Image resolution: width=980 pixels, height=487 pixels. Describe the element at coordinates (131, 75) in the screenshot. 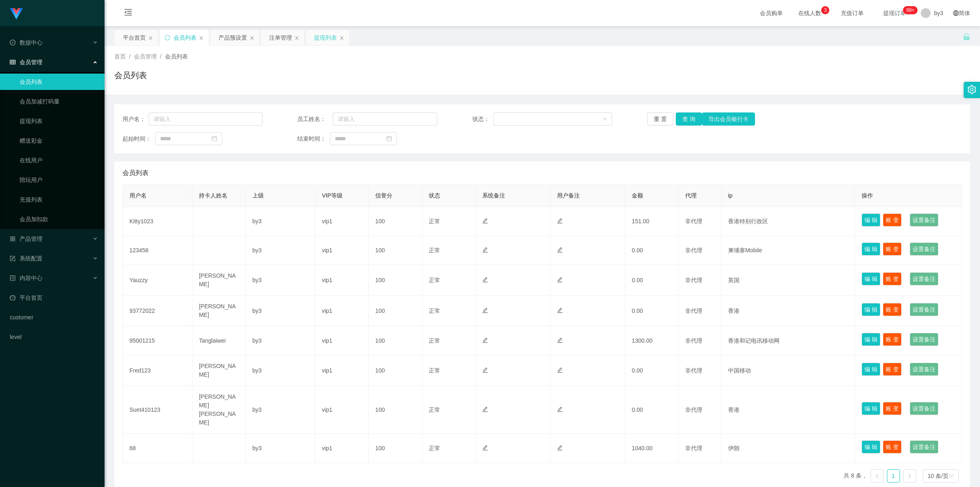

I see `h1: 会员列表` at that location.